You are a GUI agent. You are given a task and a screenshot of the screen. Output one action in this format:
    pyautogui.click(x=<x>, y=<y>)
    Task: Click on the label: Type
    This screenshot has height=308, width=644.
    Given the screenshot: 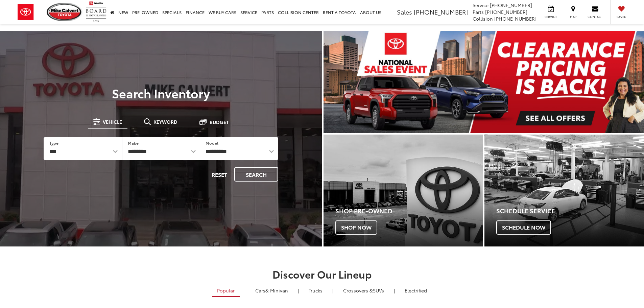 What is the action you would take?
    pyautogui.click(x=54, y=143)
    